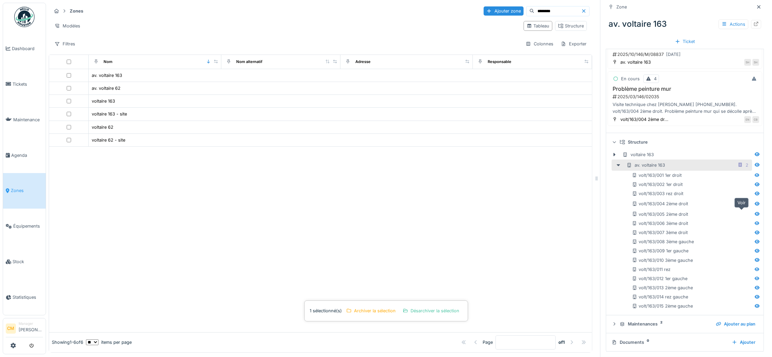 This screenshot has height=357, width=772. I want to click on strong: of 1, so click(562, 342).